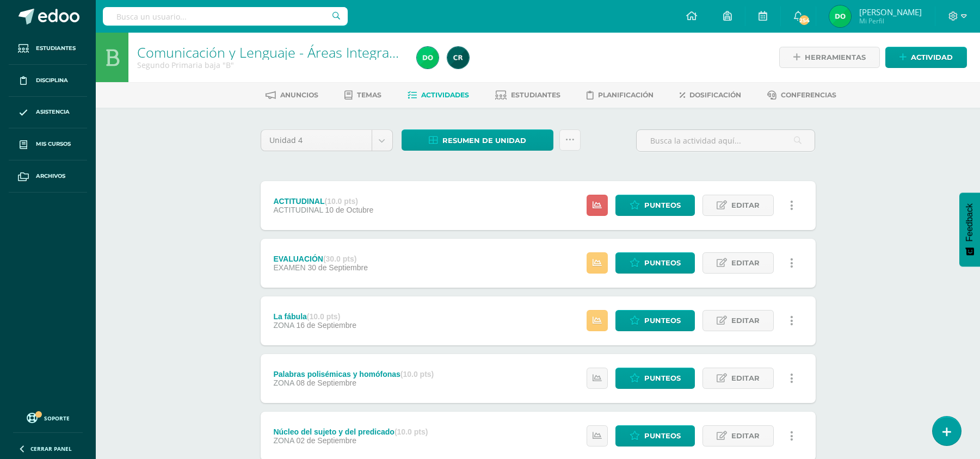  I want to click on span: Mi Perfil, so click(890, 21).